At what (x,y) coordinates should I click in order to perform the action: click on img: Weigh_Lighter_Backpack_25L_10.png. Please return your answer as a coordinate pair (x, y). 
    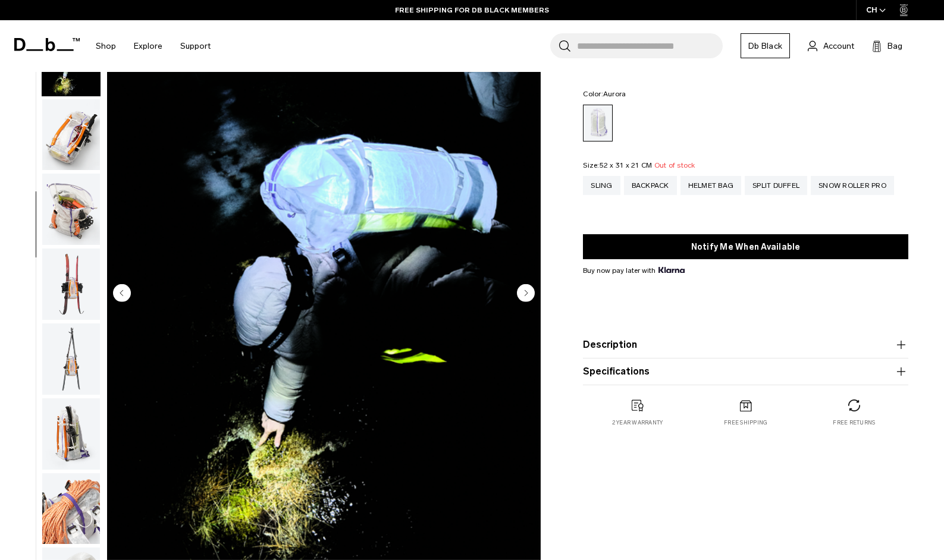
    Looking at the image, I should click on (71, 435).